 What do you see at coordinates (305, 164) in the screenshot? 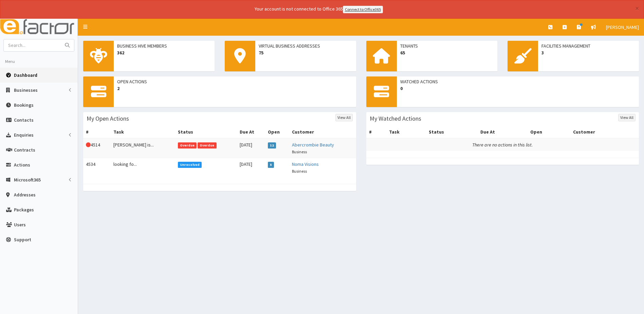
I see `a: Noma Visions` at bounding box center [305, 164].